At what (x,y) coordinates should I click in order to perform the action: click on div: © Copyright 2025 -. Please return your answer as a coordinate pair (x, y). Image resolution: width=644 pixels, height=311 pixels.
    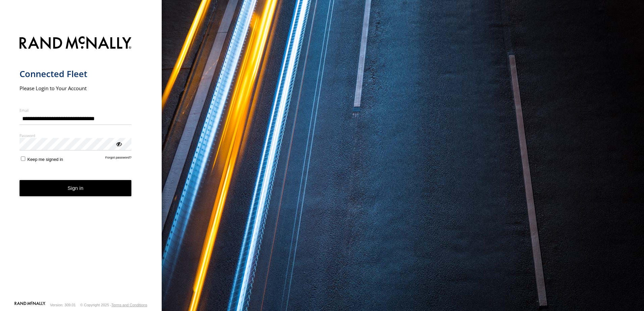
    Looking at the image, I should click on (113, 305).